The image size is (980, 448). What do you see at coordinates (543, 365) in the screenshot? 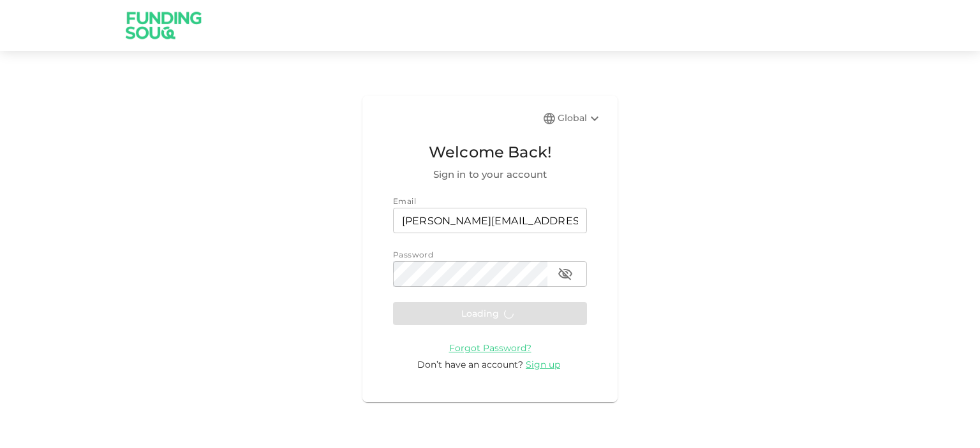
I see `span: Sign up` at bounding box center [543, 365].